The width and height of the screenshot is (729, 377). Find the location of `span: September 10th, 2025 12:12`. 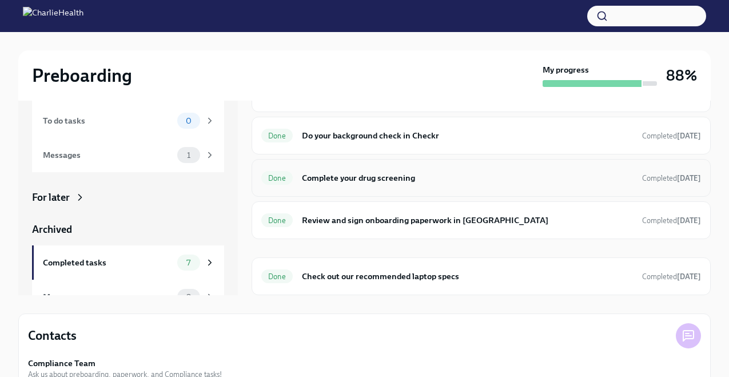

span: September 10th, 2025 12:12 is located at coordinates (671, 276).